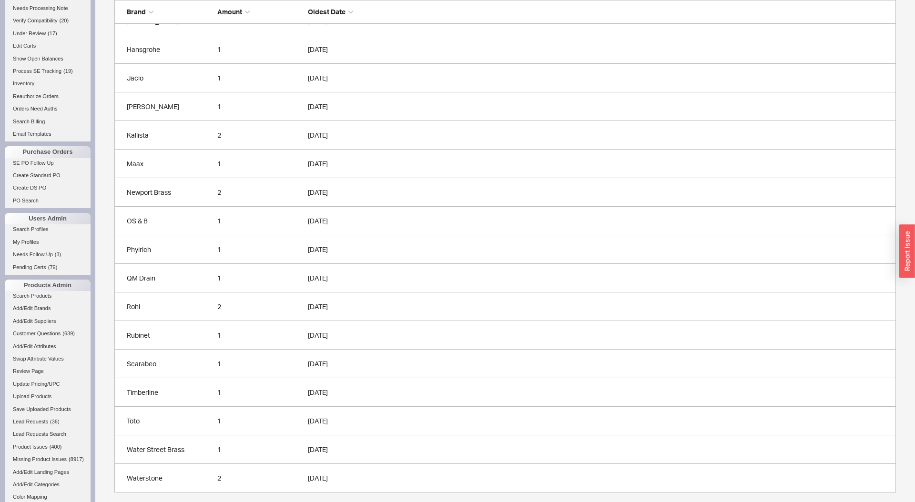  What do you see at coordinates (29, 33) in the screenshot?
I see `span: Under Review` at bounding box center [29, 33].